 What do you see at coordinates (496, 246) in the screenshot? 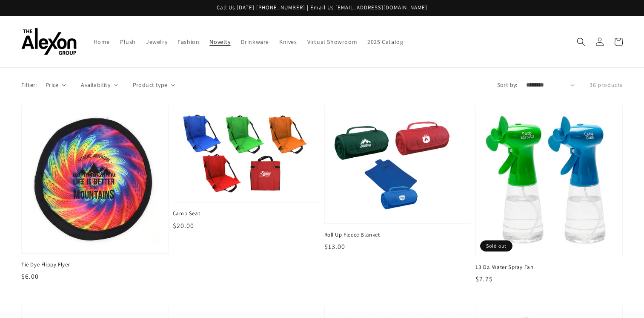
I see `span: Sold out` at bounding box center [496, 246].